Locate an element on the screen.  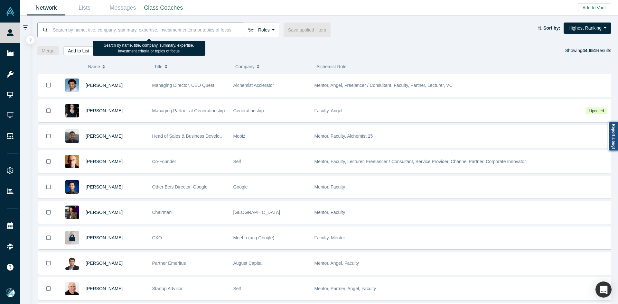
span: Mobiz is located at coordinates (239, 136).